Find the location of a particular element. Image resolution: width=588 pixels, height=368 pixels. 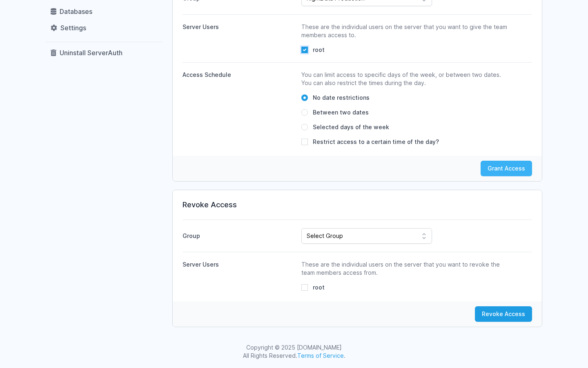

p: These are the individual users on the server that you want to give the team members access to. is located at coordinates (406, 31).